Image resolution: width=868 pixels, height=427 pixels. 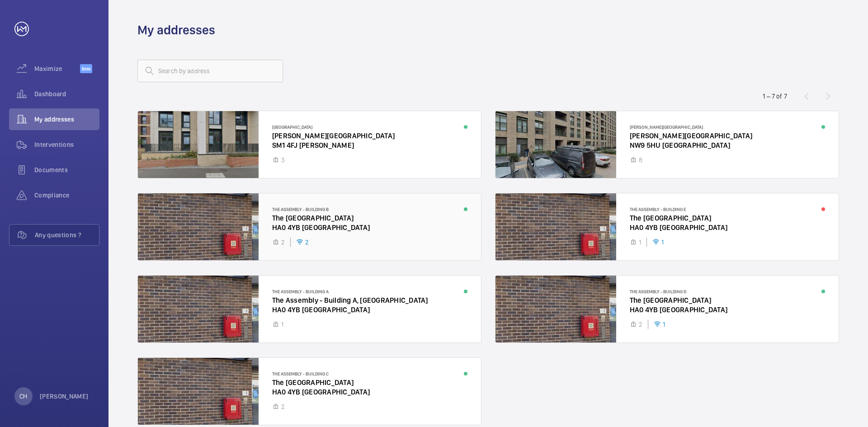 What do you see at coordinates (67, 235) in the screenshot?
I see `span: Any questions ?` at bounding box center [67, 235].